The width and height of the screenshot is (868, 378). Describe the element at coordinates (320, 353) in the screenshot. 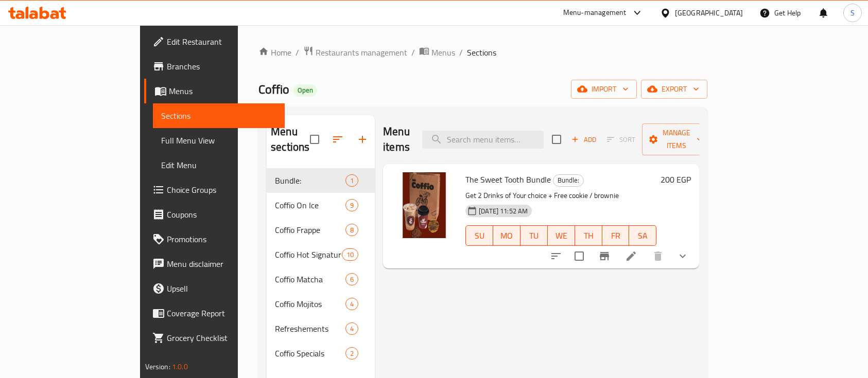

I see `div: Coffio Specials2` at that location.